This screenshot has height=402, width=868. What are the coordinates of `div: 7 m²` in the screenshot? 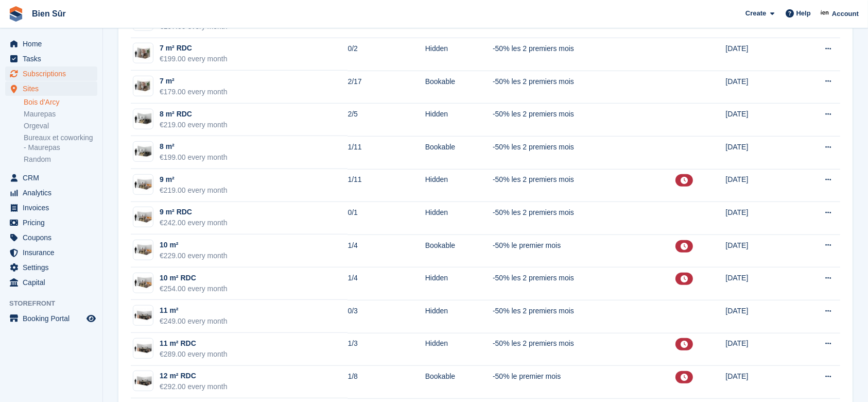 It's located at (194, 81).